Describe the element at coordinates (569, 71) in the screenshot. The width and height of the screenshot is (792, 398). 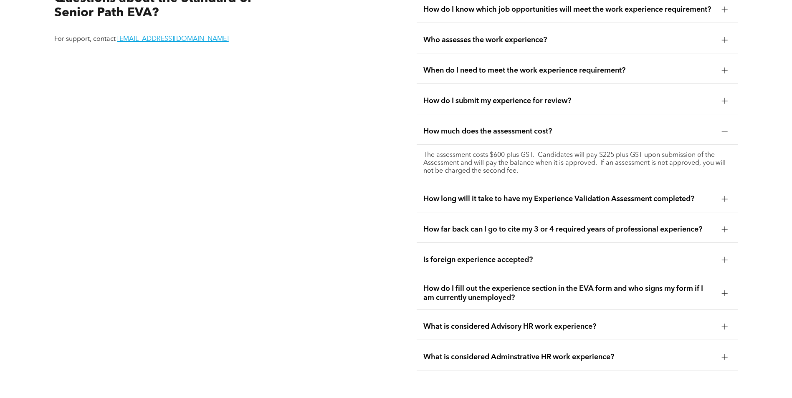
I see `span: When do I need to meet the work experience requirement?` at that location.